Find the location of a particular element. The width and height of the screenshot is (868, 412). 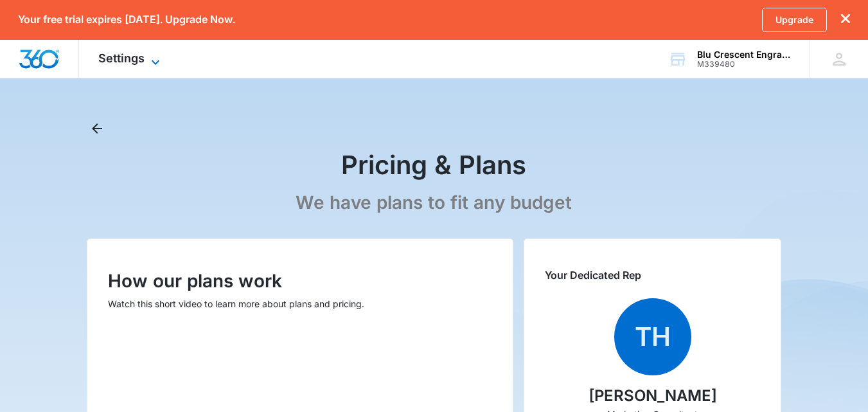

button: dismiss this dialog is located at coordinates (845, 19).